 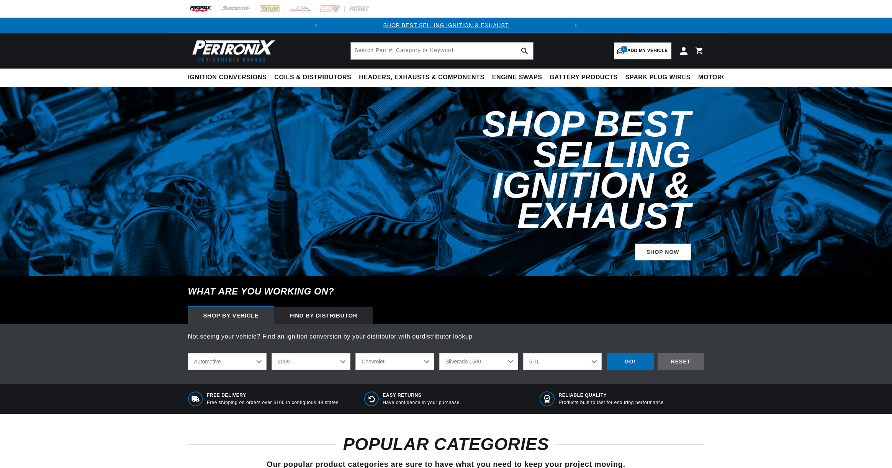 I want to click on summary: Coils & Distributors, so click(x=313, y=77).